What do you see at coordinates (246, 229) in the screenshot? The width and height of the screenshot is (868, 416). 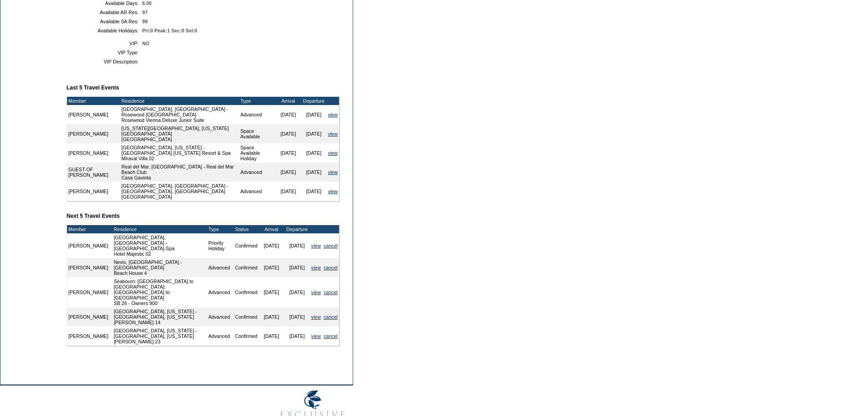 I see `td: Status` at bounding box center [246, 229].